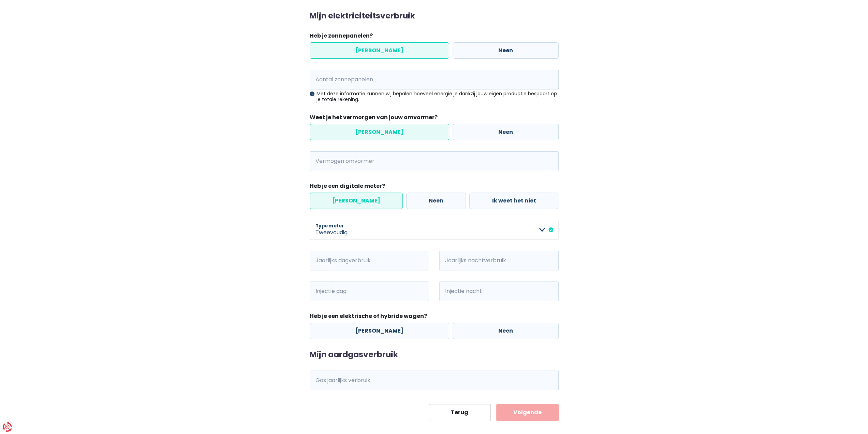 This screenshot has height=434, width=868. I want to click on label: Ik weet het niet, so click(513, 201).